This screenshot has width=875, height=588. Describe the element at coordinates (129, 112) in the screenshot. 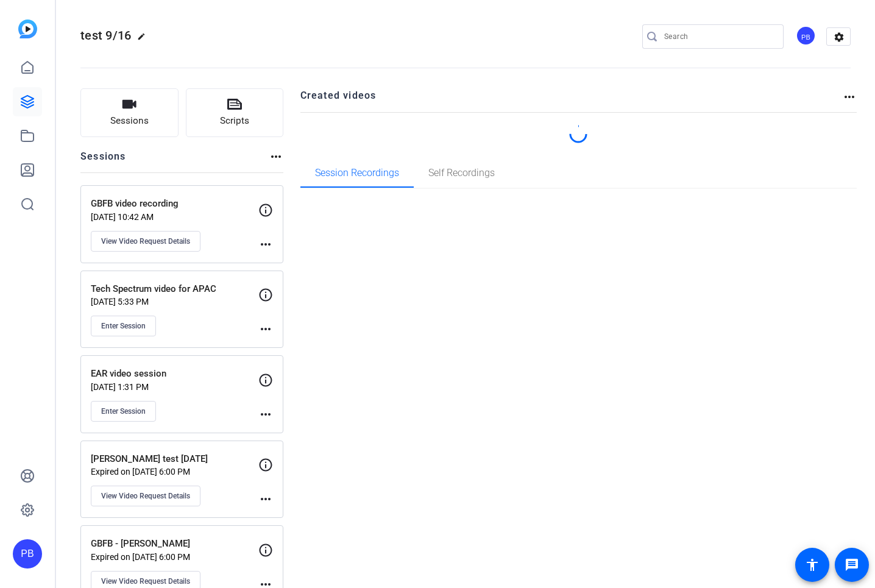

I see `button: Sessions` at that location.